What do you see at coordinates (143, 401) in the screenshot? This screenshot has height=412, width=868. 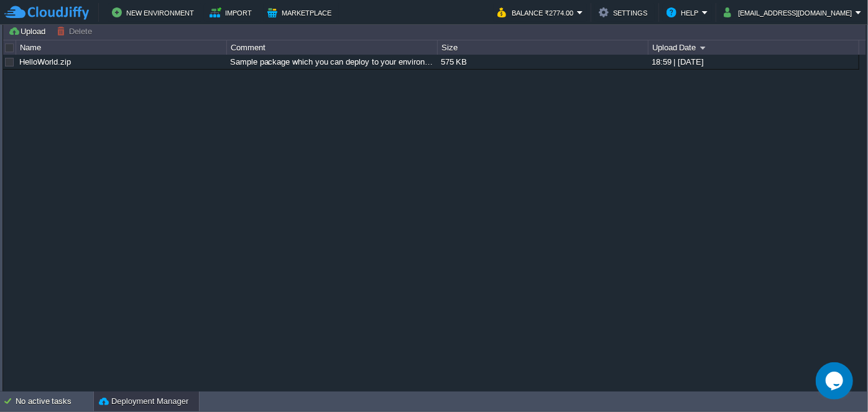 I see `button: Deployment Manager` at bounding box center [143, 401].